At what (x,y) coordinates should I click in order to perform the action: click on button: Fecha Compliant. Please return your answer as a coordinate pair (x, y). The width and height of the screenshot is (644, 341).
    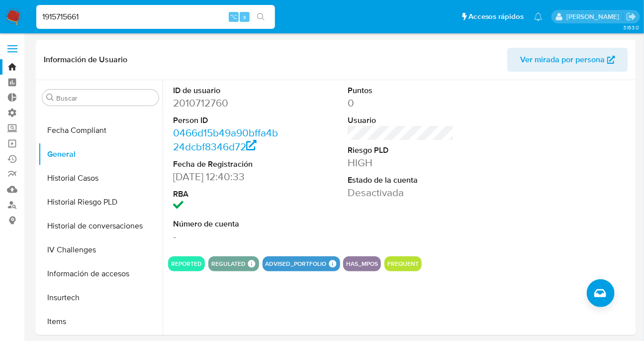
    Looking at the image, I should click on (101, 130).